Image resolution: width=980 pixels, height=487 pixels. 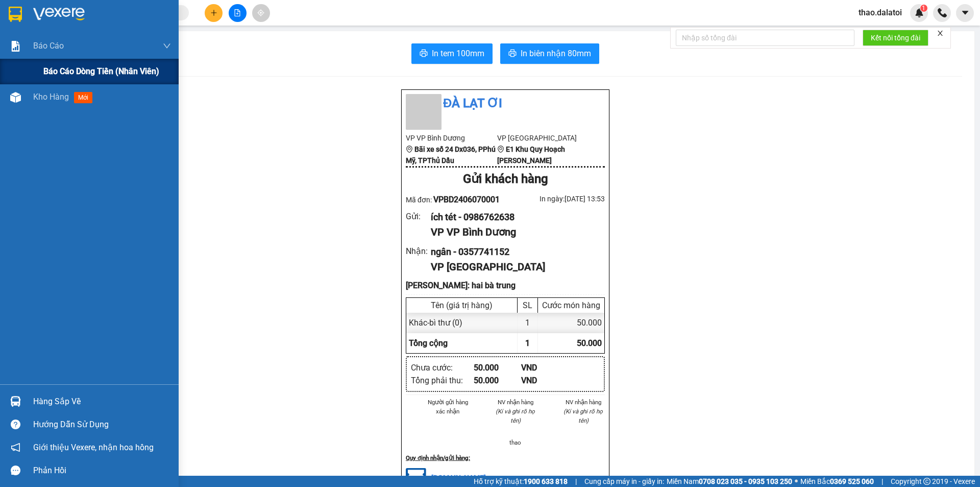 What do you see at coordinates (102, 401) in the screenshot?
I see `div: Hàng sắp về` at bounding box center [102, 401].